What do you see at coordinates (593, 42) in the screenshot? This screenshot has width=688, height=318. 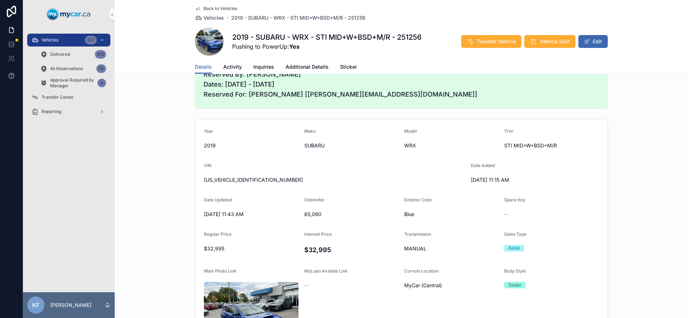 I see `button: Edit` at bounding box center [593, 42].